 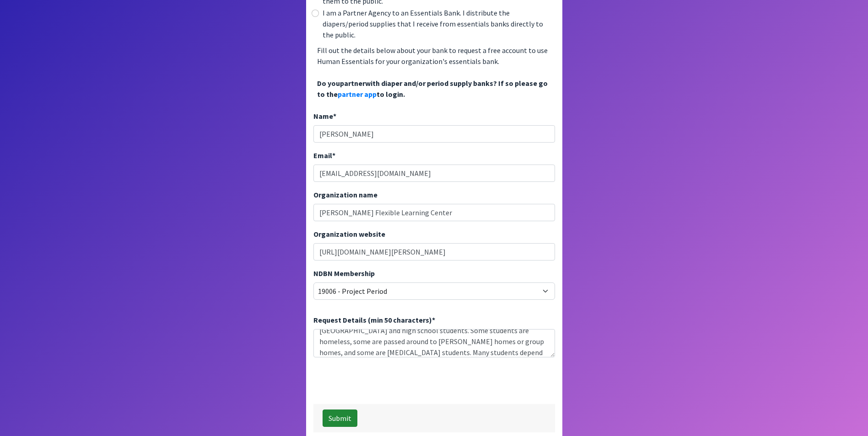 I want to click on p: Fill out the details below about your bank to request a free account to use Human Essentials for ..., so click(x=434, y=72).